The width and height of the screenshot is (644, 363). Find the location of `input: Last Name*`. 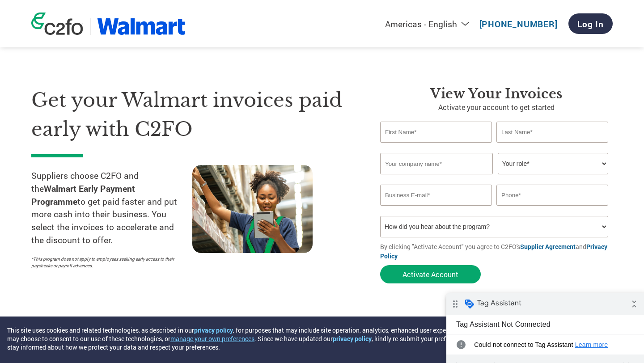

input: Last Name* is located at coordinates (552, 132).